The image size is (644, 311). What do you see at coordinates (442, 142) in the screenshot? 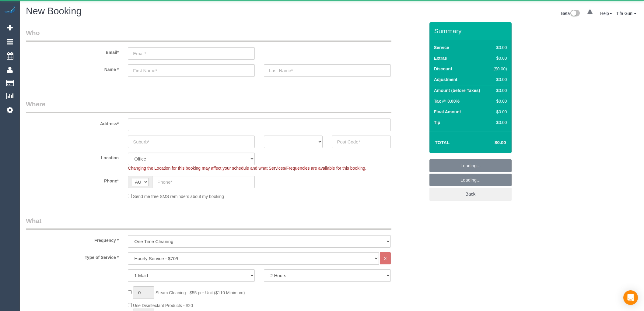
I see `strong: Total` at bounding box center [442, 142].